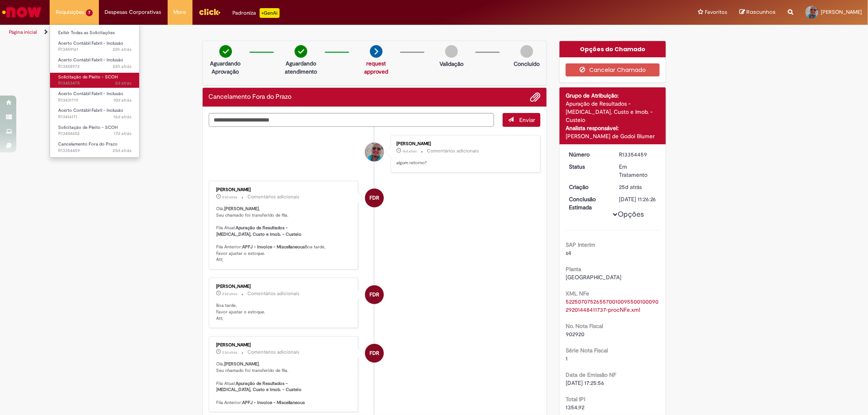  What do you see at coordinates (95, 114) in the screenshot?
I see `a: Aberto R13416171 : Acerto Contábil Fabril - Inclusão` at bounding box center [95, 114].